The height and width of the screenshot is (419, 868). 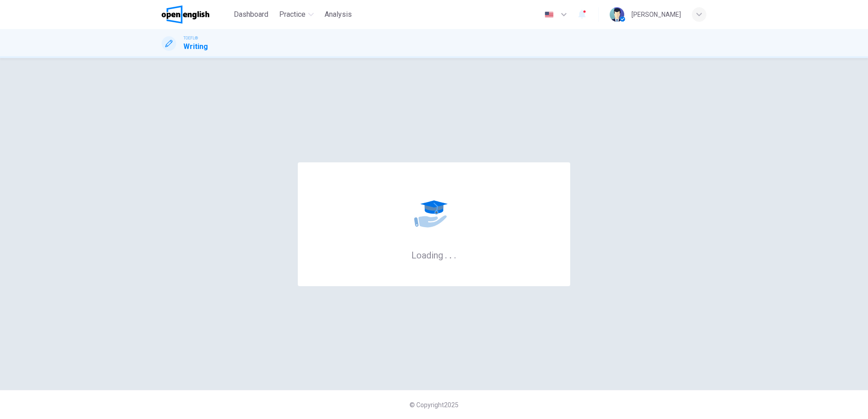 What do you see at coordinates (251, 14) in the screenshot?
I see `span: Dashboard` at bounding box center [251, 14].